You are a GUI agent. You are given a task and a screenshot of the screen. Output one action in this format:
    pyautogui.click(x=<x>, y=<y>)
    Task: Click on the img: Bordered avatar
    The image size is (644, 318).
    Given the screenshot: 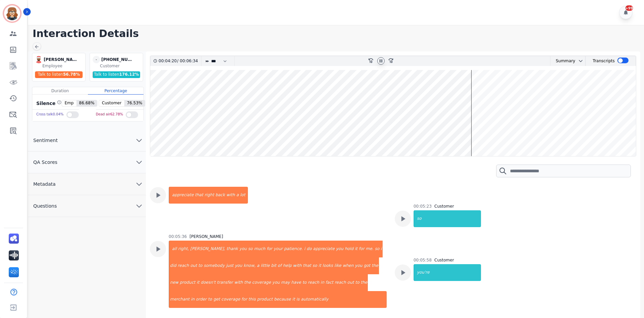 What is the action you would take?
    pyautogui.click(x=12, y=14)
    